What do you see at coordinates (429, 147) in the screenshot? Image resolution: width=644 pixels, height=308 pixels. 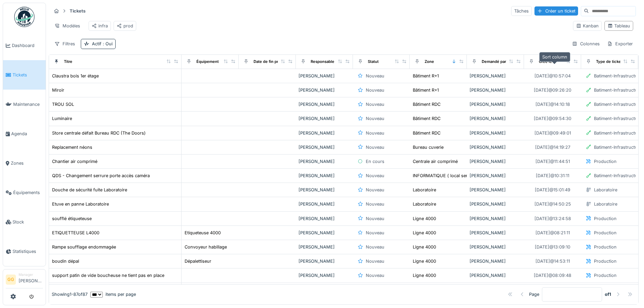 I see `div: Bureau cuverie` at bounding box center [429, 147].